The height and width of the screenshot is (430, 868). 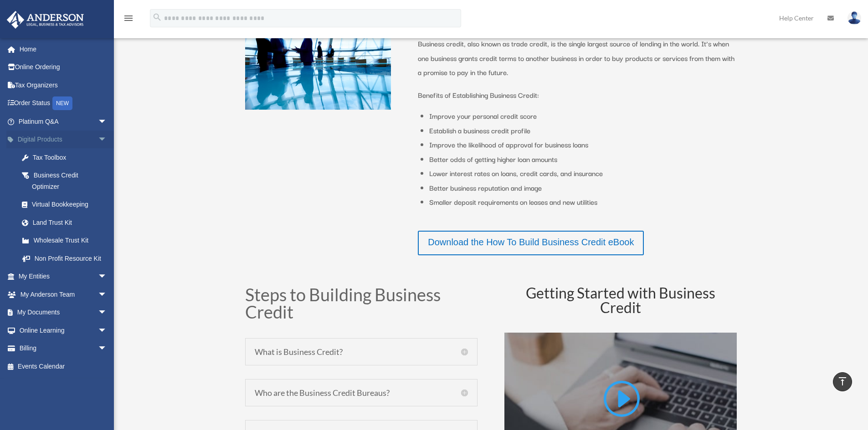 What do you see at coordinates (854, 18) in the screenshot?
I see `img: User Pic` at bounding box center [854, 18].